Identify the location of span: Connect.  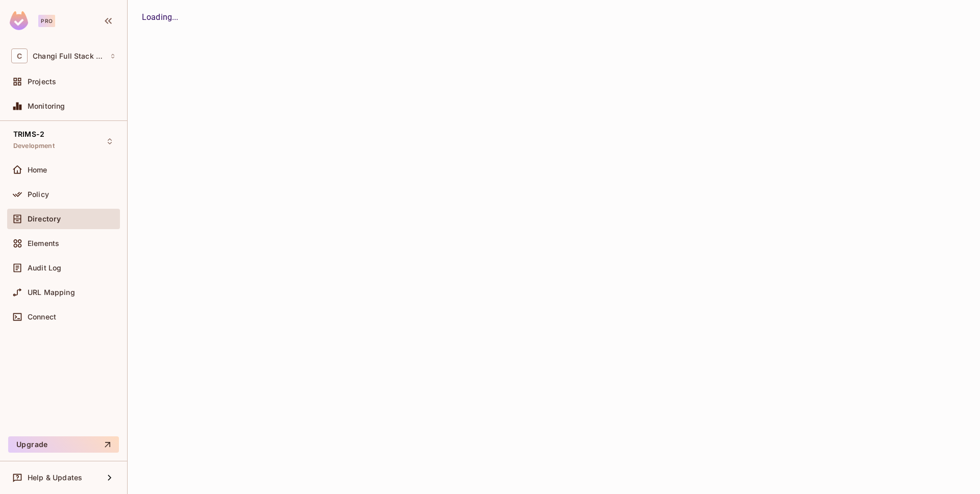
(42, 317).